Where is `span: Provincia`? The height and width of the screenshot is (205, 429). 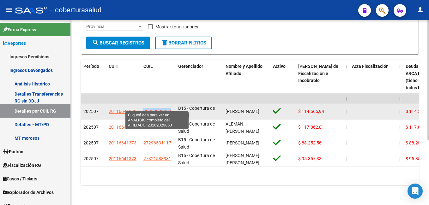 span: Provincia is located at coordinates (112, 27).